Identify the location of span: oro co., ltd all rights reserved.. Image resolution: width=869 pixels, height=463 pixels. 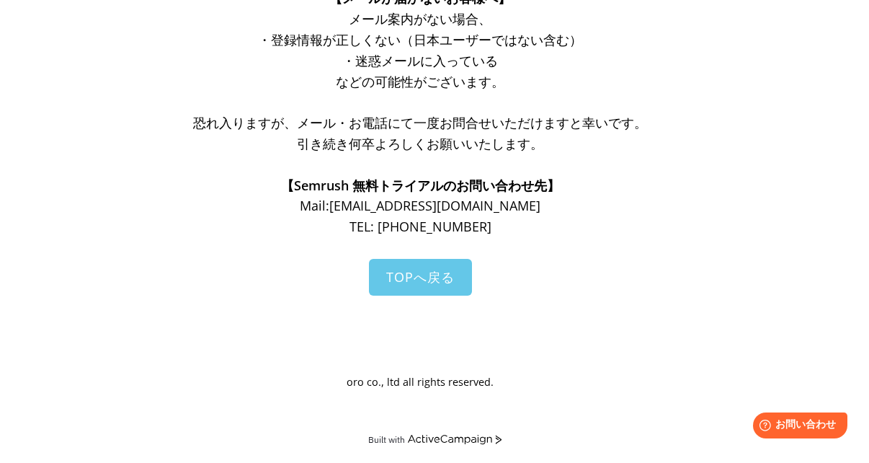
(420, 381).